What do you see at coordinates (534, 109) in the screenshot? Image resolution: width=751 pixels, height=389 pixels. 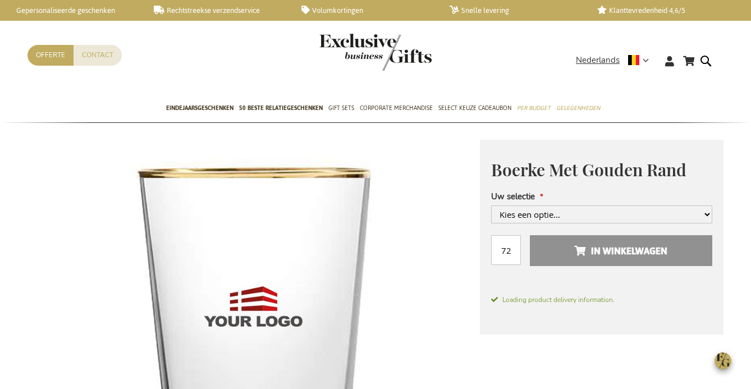 I see `a: Per Budget` at bounding box center [534, 109].